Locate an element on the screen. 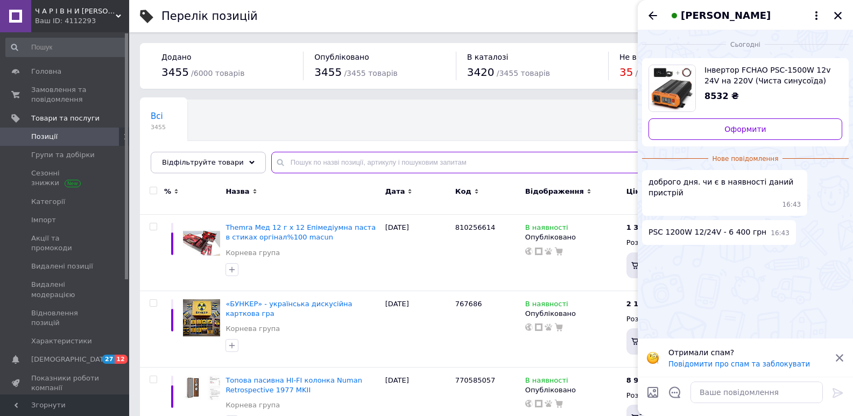 The width and height of the screenshot is (853, 416). button: Відкрити шаблони відповідей is located at coordinates (675, 392).